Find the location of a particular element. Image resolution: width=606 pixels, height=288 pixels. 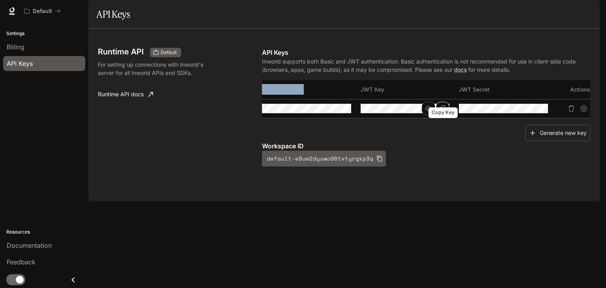

a: docs is located at coordinates (461, 69).